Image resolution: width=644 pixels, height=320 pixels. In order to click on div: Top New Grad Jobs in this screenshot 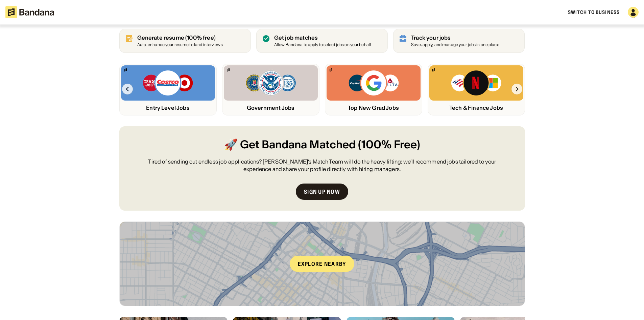, I will do `click(374, 108)`.